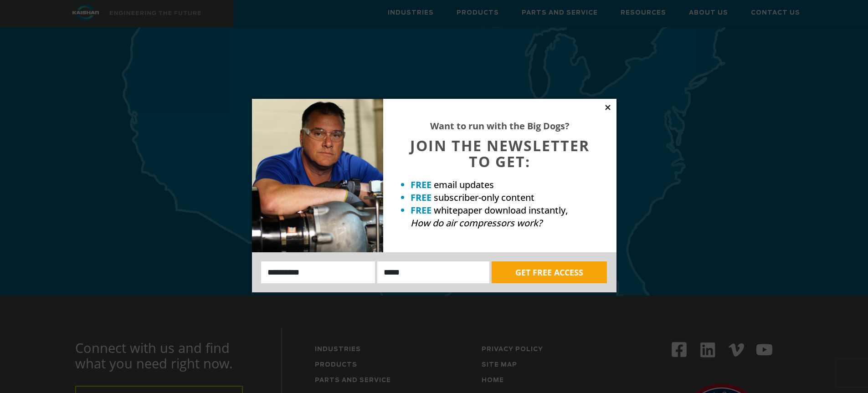 The image size is (868, 393). I want to click on strong: Want to run with the Big Dogs?, so click(499, 126).